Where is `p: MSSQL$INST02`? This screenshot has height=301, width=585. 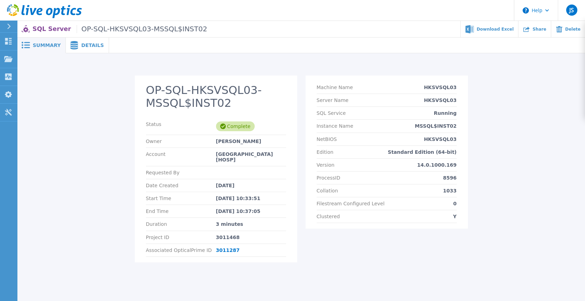 p: MSSQL$INST02 is located at coordinates (435, 126).